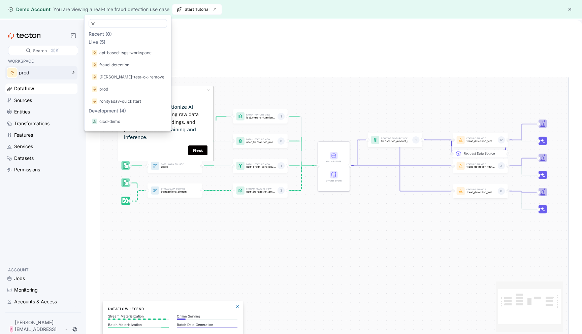 This screenshot has width=582, height=334. I want to click on div: Online Store, so click(334, 162).